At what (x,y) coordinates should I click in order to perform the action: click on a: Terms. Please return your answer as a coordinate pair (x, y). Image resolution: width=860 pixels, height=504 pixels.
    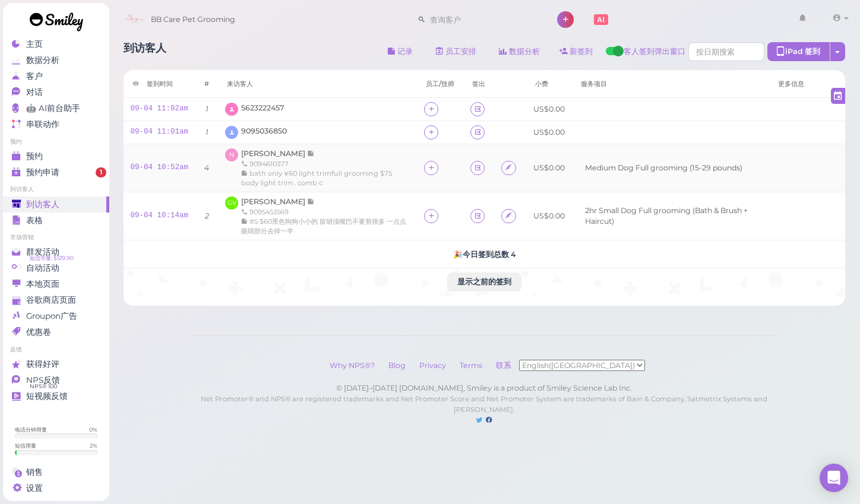
    Looking at the image, I should click on (471, 365).